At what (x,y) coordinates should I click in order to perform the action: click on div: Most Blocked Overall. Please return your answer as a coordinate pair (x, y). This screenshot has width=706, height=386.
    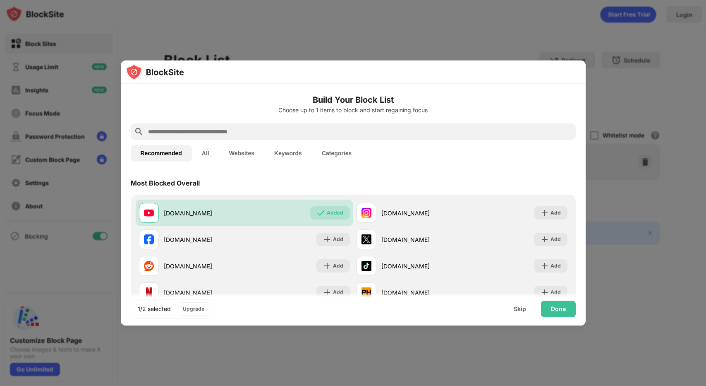
    Looking at the image, I should click on (165, 183).